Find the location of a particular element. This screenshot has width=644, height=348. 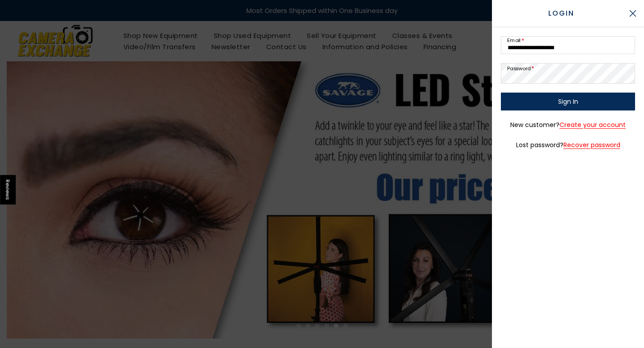

a: Create your account is located at coordinates (593, 125).